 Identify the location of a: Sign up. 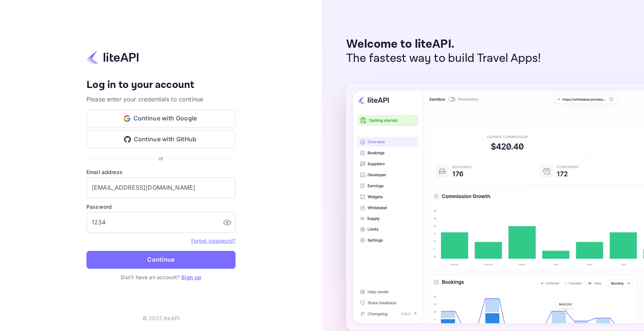
(191, 277).